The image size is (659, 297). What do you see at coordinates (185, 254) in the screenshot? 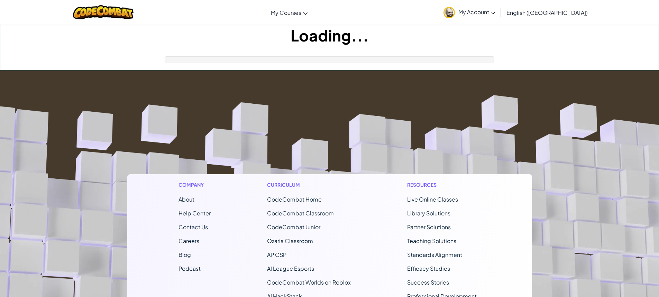
I see `a: Blog` at bounding box center [185, 254].